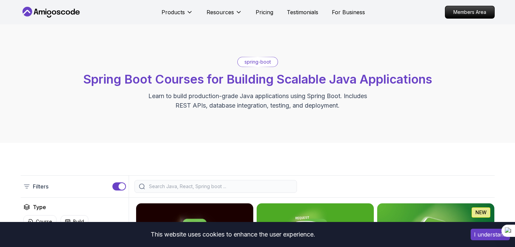 The height and width of the screenshot is (247, 515). I want to click on p: Testimonials, so click(302, 12).